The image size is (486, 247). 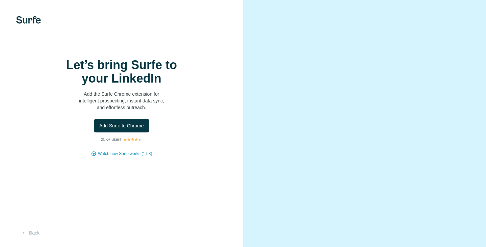 What do you see at coordinates (111, 140) in the screenshot?
I see `p: 25K+ users` at bounding box center [111, 140].